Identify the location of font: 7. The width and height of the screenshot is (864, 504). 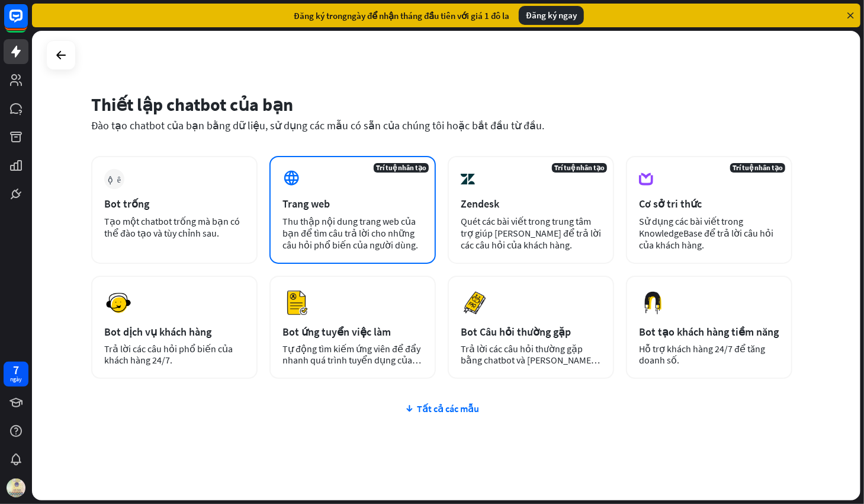
(16, 369).